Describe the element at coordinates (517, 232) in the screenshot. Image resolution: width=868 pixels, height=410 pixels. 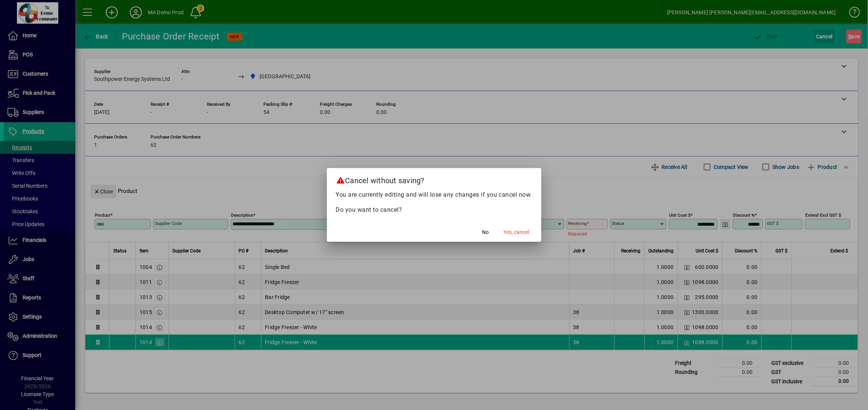
I see `span: Yes, cancel` at that location.